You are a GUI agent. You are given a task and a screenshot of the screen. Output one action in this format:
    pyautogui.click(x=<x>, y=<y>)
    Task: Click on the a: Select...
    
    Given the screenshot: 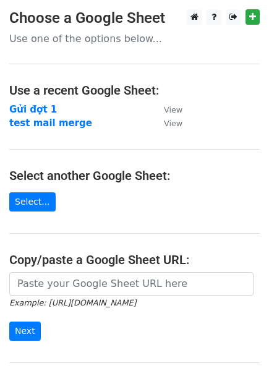 What is the action you would take?
    pyautogui.click(x=32, y=201)
    